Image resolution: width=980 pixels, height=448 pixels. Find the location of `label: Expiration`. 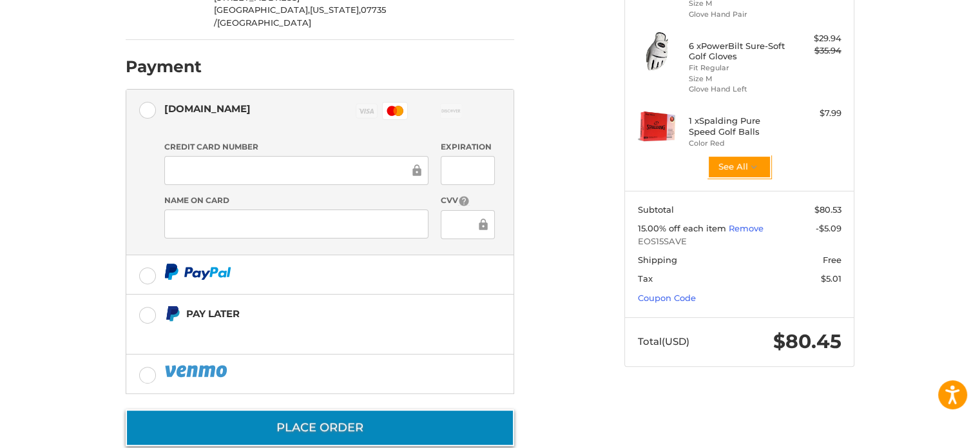

label: Expiration is located at coordinates (467, 147).